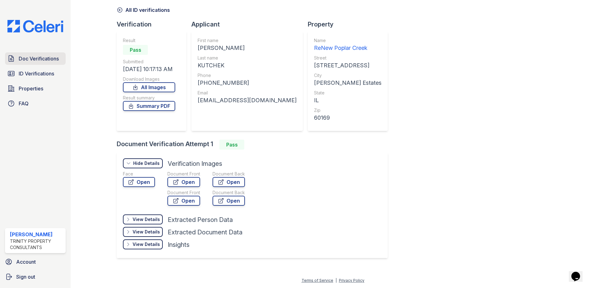 The width and height of the screenshot is (595, 288). What do you see at coordinates (350, 24) in the screenshot?
I see `div: Property` at bounding box center [350, 24].